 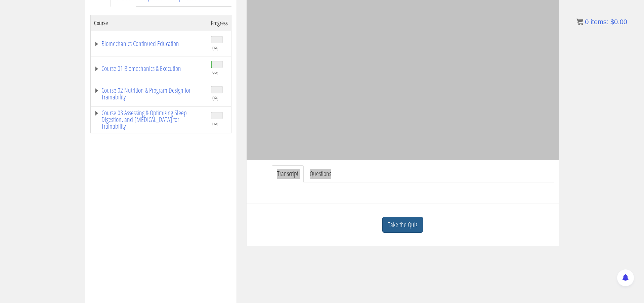 I want to click on a: Take the Quiz, so click(x=402, y=225).